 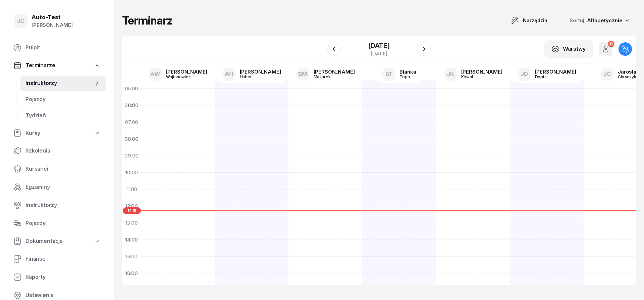 I want to click on div: 08:00, so click(x=131, y=139).